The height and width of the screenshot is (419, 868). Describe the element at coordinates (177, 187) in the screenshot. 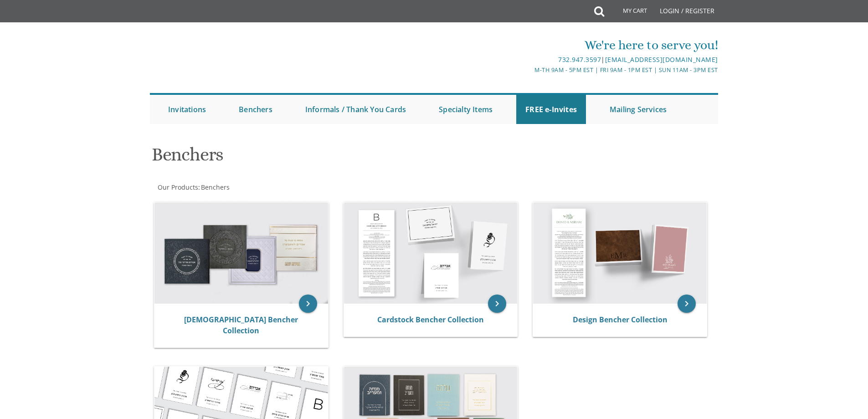

I see `a: Our Products` at that location.